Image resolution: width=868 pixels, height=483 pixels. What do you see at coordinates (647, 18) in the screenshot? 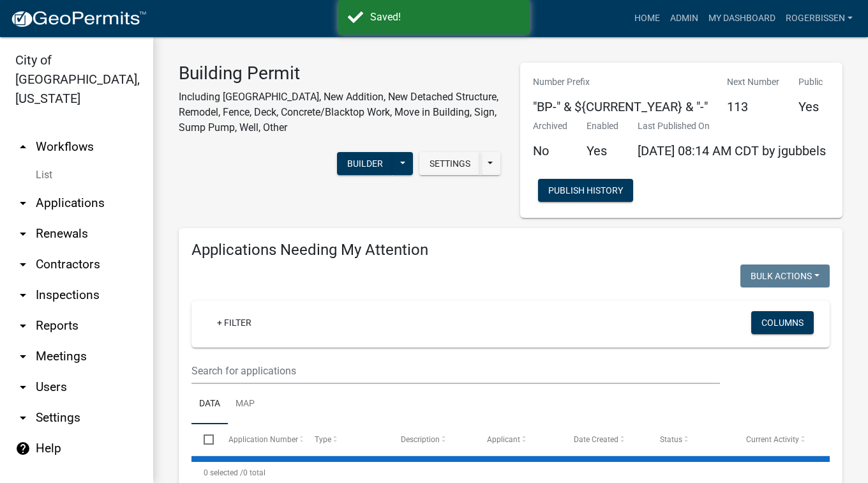
I see `a: Home` at bounding box center [647, 18].